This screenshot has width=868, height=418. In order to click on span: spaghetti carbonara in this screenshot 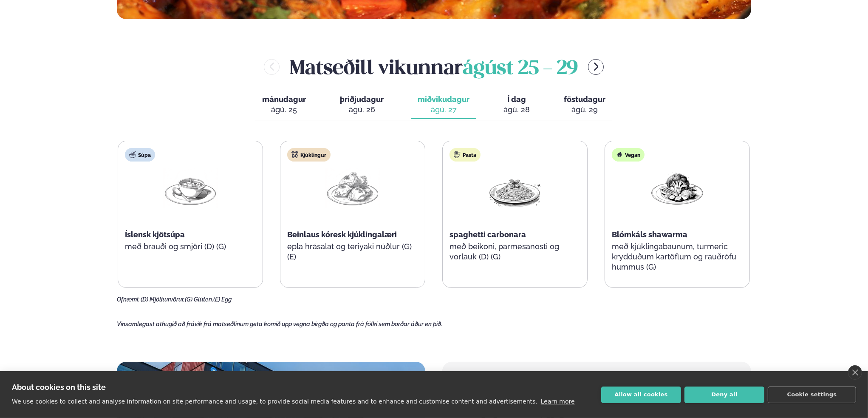, I will do `click(488, 235)`.